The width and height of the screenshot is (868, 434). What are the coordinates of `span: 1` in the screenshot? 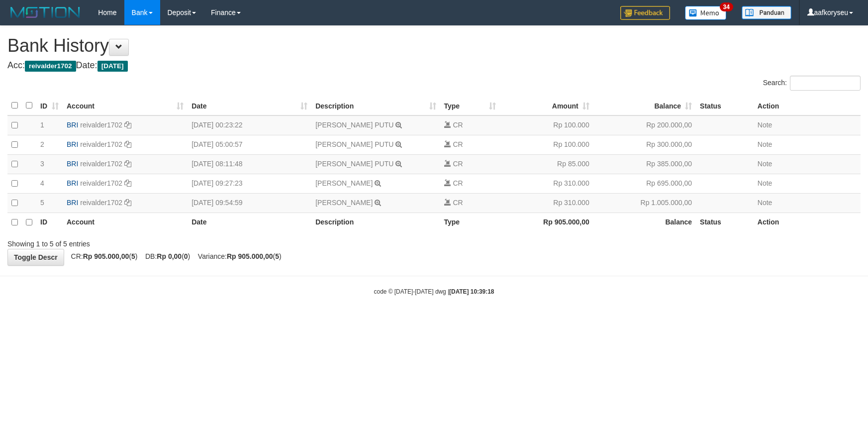 It's located at (42, 125).